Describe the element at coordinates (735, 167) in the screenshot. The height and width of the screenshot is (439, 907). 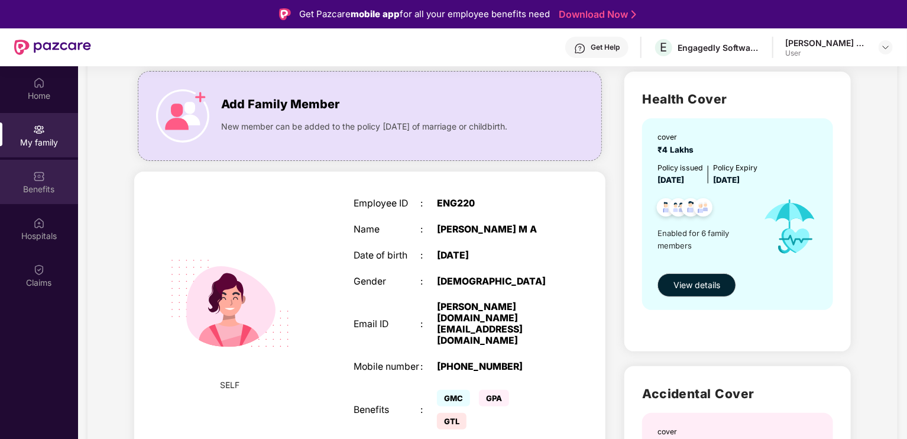
I see `div: Policy Expiry` at that location.